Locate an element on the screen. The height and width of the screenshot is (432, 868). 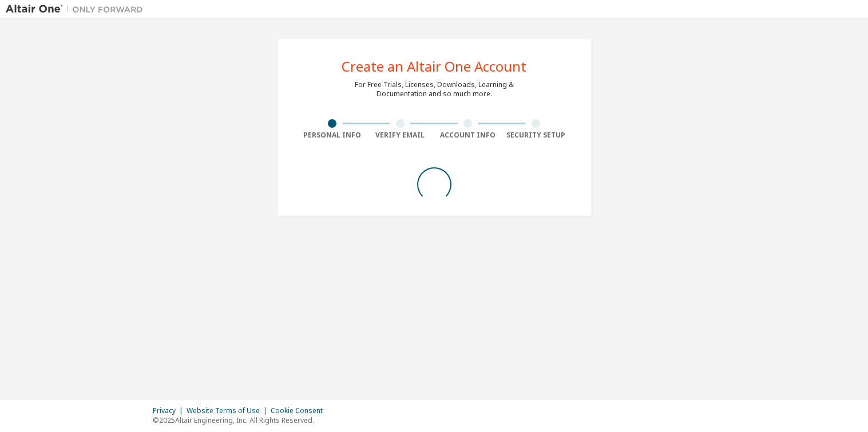
div: Verify Email is located at coordinates (400, 135).